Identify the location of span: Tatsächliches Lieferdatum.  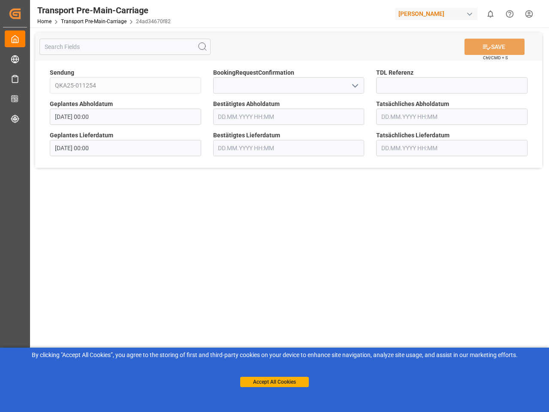
(413, 135).